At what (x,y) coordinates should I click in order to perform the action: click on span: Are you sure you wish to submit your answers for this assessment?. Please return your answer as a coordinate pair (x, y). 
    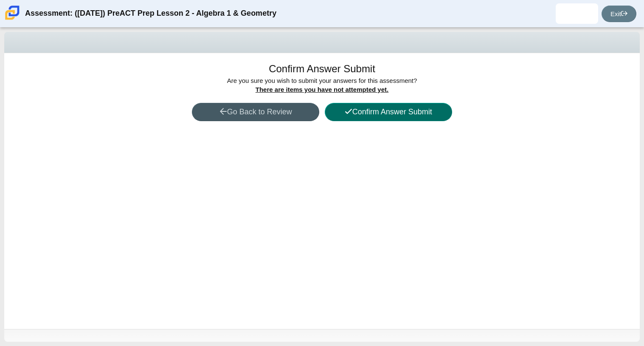
    Looking at the image, I should click on (322, 85).